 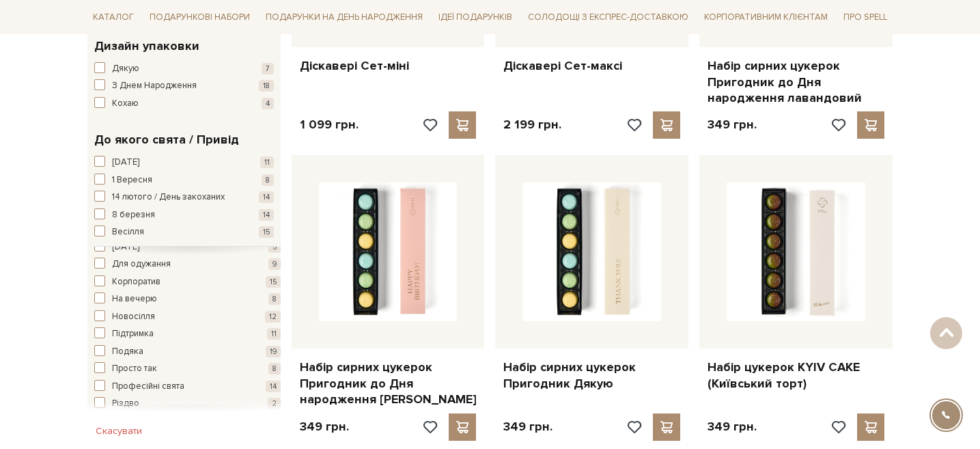 I want to click on span: На вечерю, so click(x=135, y=299).